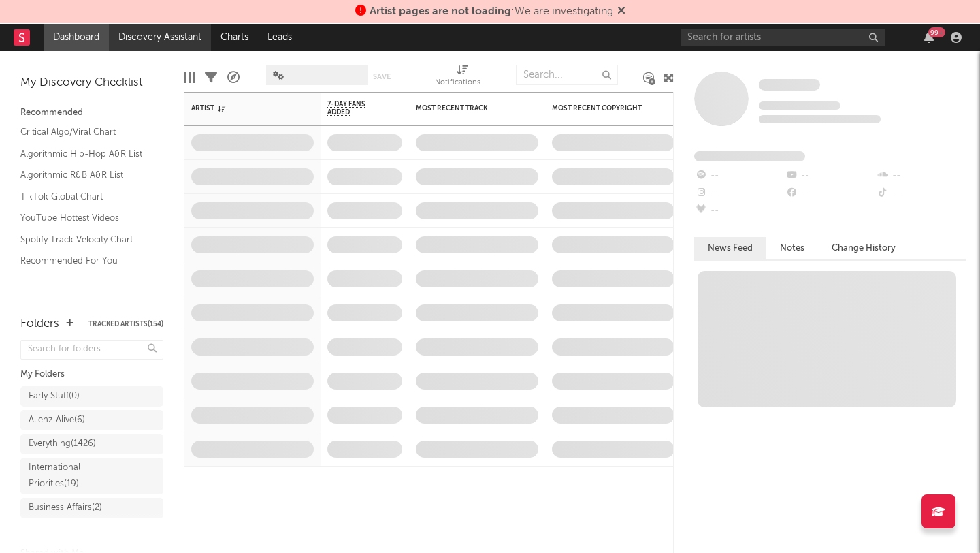  I want to click on span: Dismiss, so click(621, 11).